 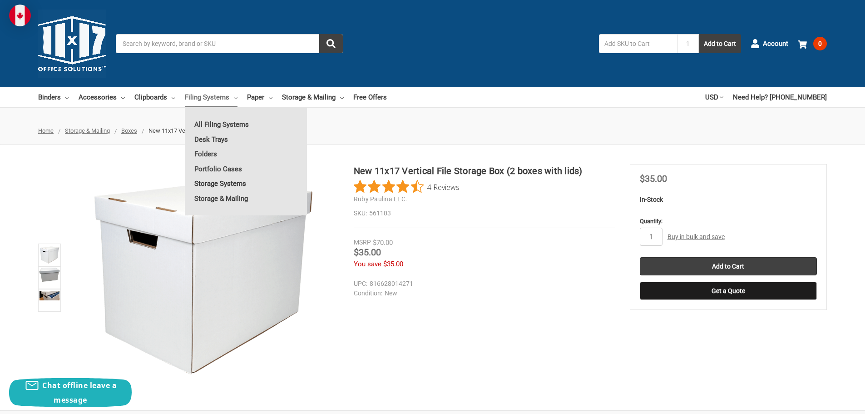 I want to click on div: MSRP, so click(x=362, y=242).